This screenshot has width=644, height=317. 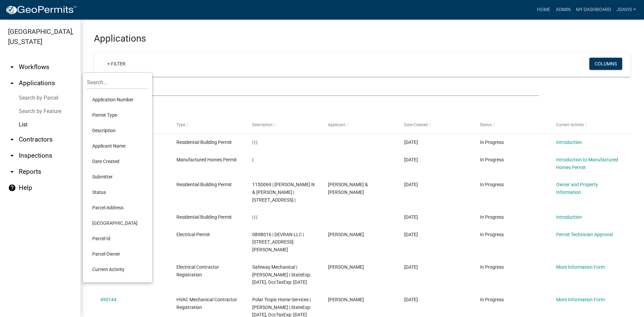 What do you see at coordinates (12, 83) in the screenshot?
I see `i: arrow_drop_up` at bounding box center [12, 83].